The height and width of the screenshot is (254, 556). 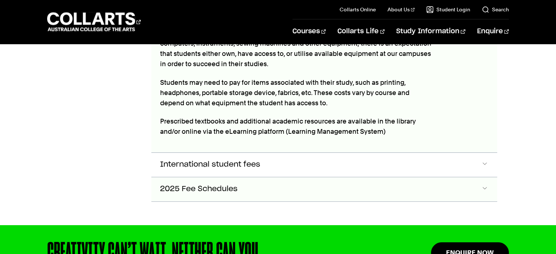 I want to click on div: Go to homepage, so click(x=94, y=22).